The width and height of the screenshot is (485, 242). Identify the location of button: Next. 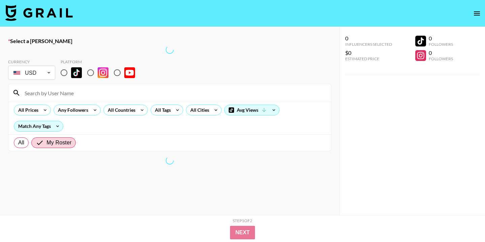
(243, 233).